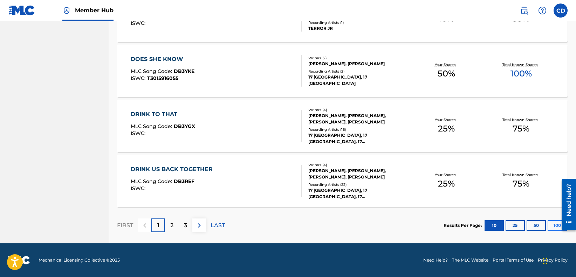 This screenshot has height=277, width=576. What do you see at coordinates (557, 225) in the screenshot?
I see `button: 100` at bounding box center [557, 225].